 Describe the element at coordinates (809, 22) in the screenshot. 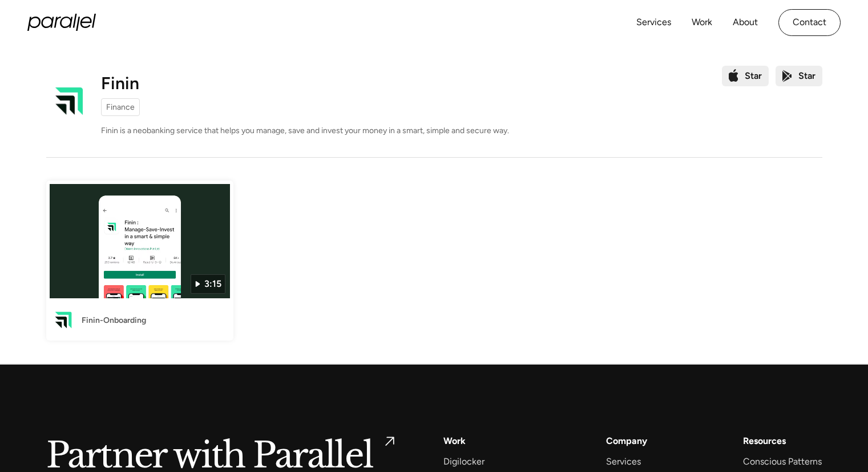

I see `a: Contact` at that location.